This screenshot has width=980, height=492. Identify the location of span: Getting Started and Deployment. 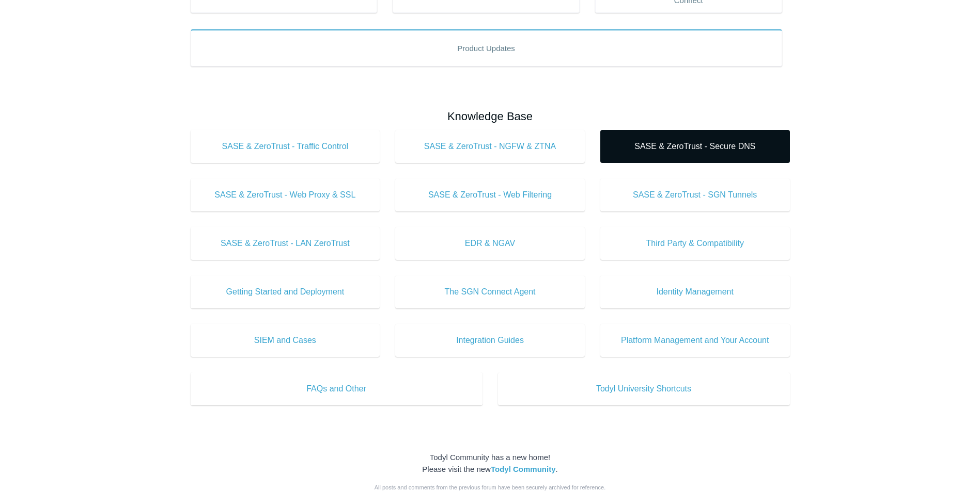
(285, 292).